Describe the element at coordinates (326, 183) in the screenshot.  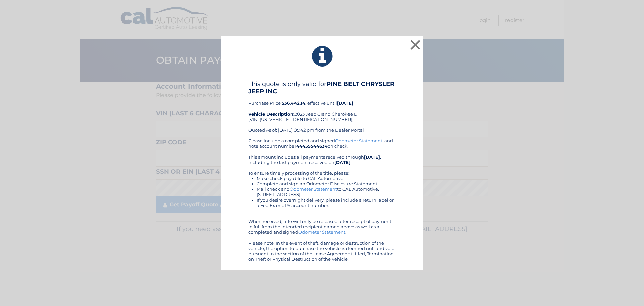
I see `li: Complete and sign an Odometer Disclosure Statement` at that location.